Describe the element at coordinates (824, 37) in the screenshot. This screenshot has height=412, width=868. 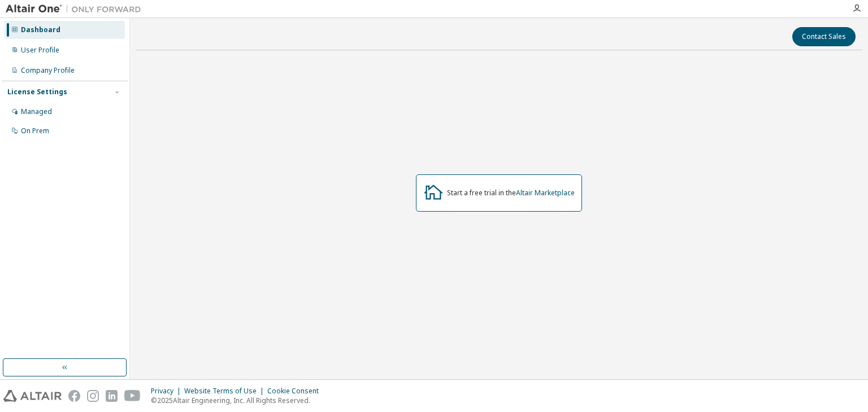
I see `button: Contact Sales` at that location.